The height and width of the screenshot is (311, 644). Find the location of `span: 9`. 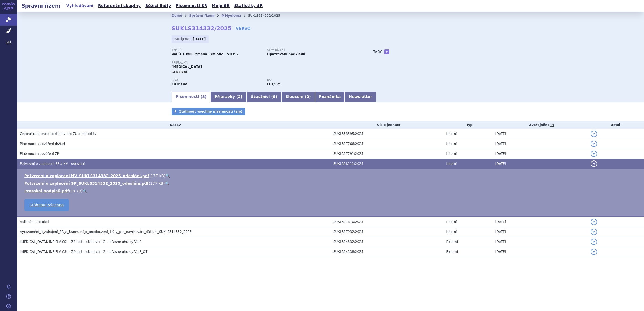

span: 9 is located at coordinates (274, 97).